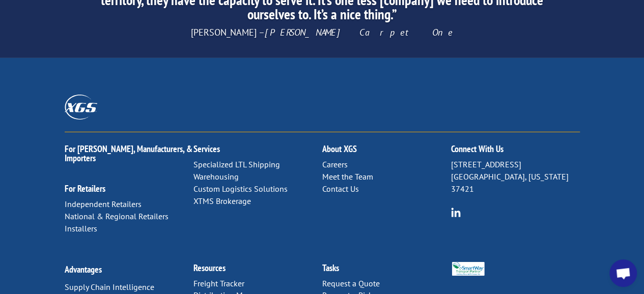 The height and width of the screenshot is (294, 644). What do you see at coordinates (456, 212) in the screenshot?
I see `img: group-6` at bounding box center [456, 212].